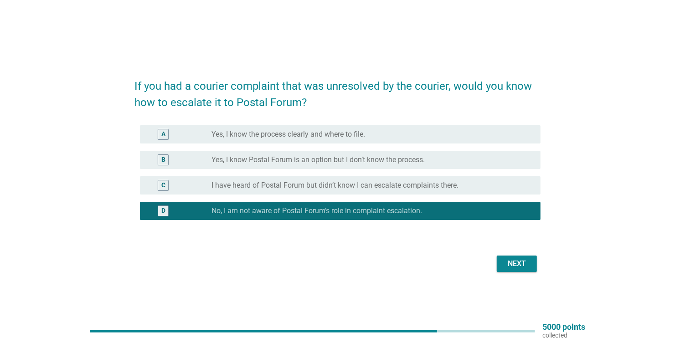 The image size is (675, 343). What do you see at coordinates (337, 90) in the screenshot?
I see `h2: If you had a courier complaint that was unresolved by the courier, would you know how to escalate...` at bounding box center [337, 90].